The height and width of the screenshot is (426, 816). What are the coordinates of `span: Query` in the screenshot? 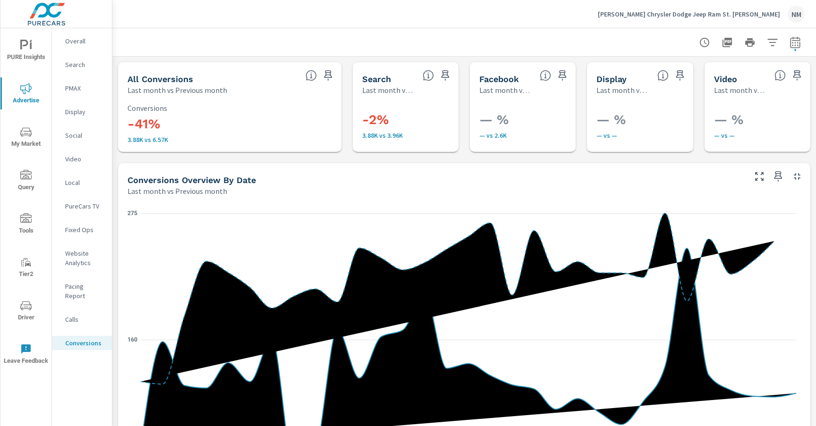 It's located at (26, 181).